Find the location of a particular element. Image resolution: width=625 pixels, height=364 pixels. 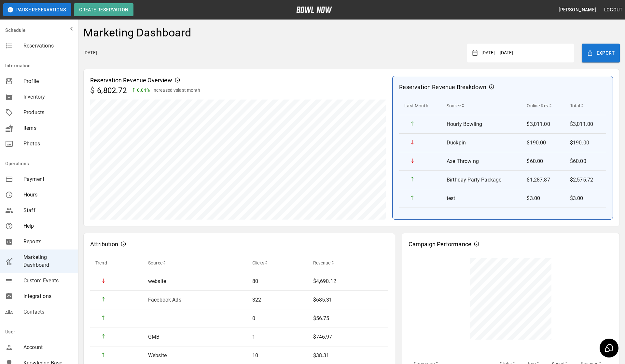

p: Increased vs last month is located at coordinates (177, 90).